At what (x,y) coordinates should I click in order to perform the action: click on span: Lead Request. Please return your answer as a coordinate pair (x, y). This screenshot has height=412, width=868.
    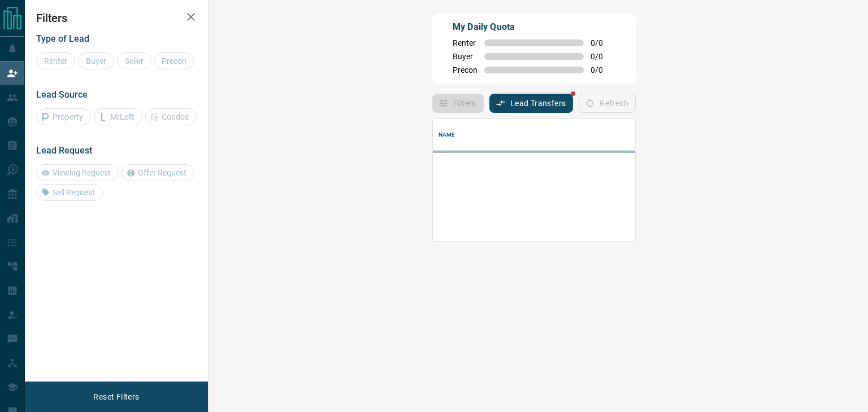
    Looking at the image, I should click on (64, 150).